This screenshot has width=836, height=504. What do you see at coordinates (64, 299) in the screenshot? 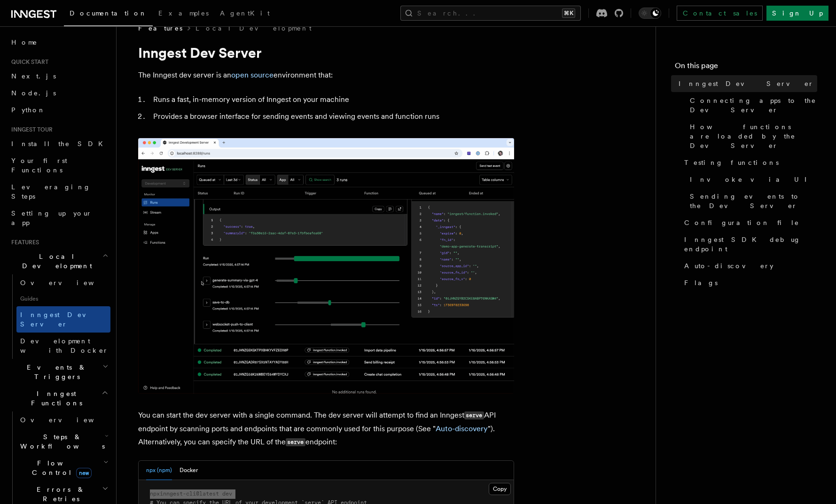
I see `span: Guides` at bounding box center [64, 299].